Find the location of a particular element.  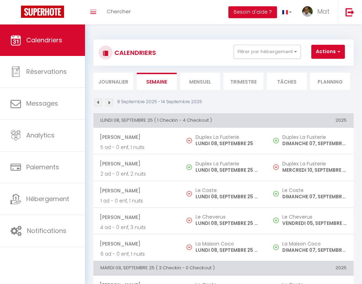

p: 4 ad - 0 enf, 3 nuits is located at coordinates (137, 228).